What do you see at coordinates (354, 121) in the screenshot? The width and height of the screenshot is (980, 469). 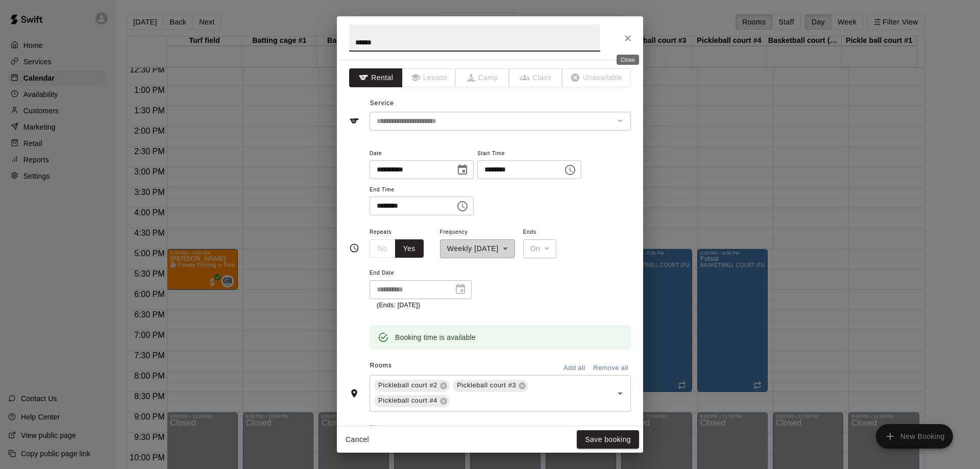 I see `svg: Service` at bounding box center [354, 121].